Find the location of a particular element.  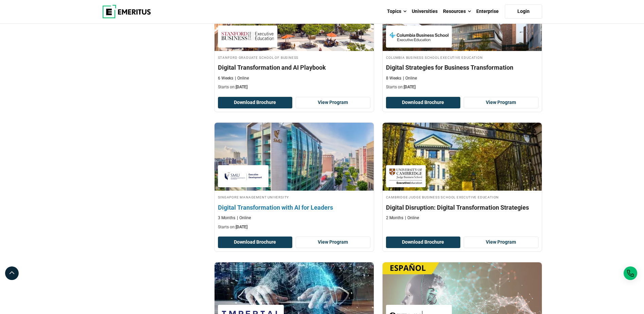

h4: Singapore Management University is located at coordinates (294, 197).